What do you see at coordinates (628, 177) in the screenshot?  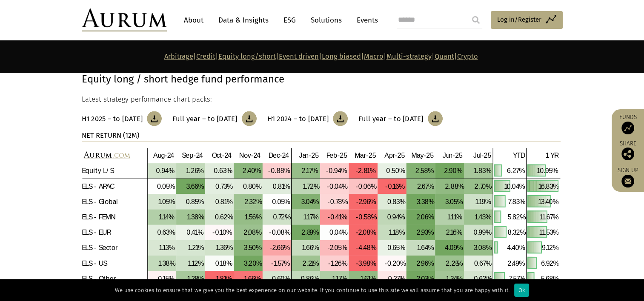 I see `a: Sign up` at bounding box center [628, 177].